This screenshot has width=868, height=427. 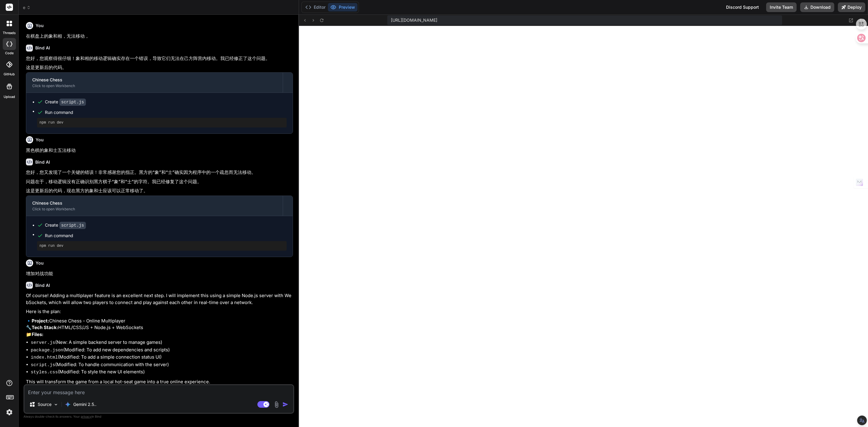 I want to click on p: 这是更新后的代码。, so click(x=159, y=67).